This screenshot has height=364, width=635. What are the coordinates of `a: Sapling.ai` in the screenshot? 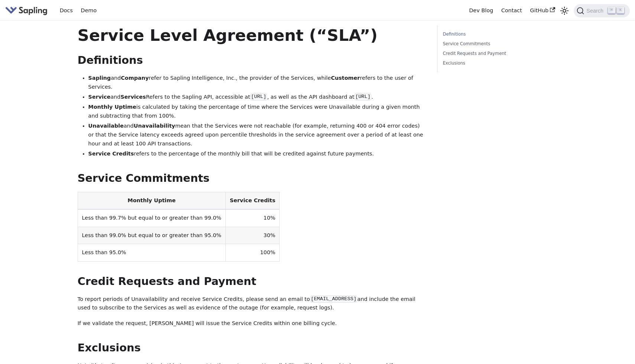 It's located at (27, 10).